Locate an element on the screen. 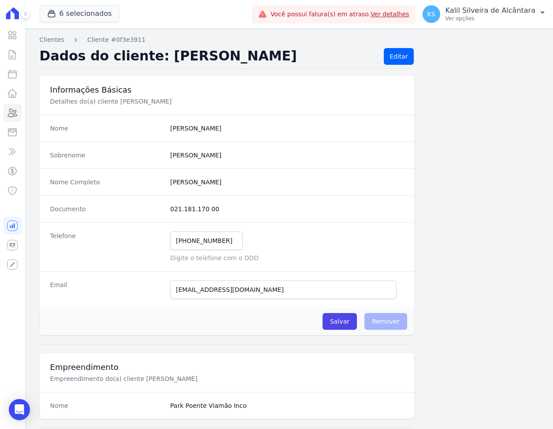 The height and width of the screenshot is (429, 553). p: Ver opções is located at coordinates (490, 18).